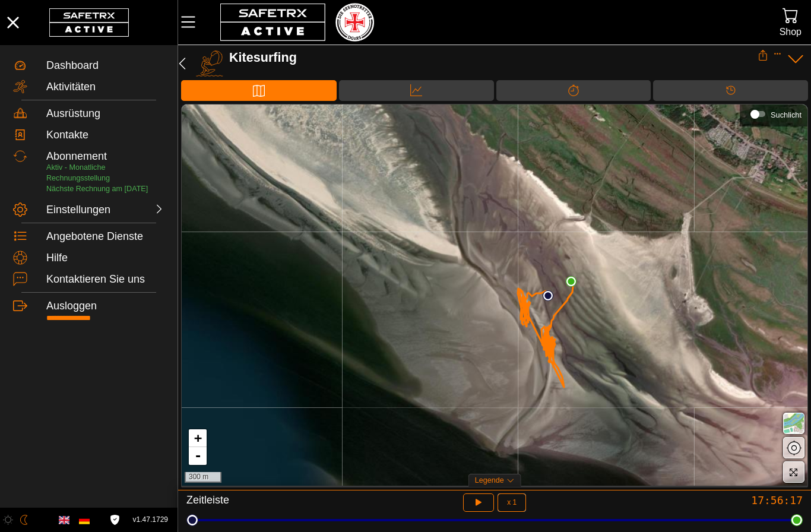 This screenshot has height=532, width=811. What do you see at coordinates (105, 135) in the screenshot?
I see `div: Kontakte` at bounding box center [105, 135].